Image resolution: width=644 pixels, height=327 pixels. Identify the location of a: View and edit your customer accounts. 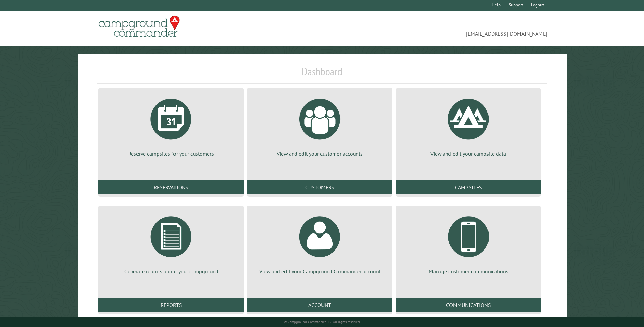
(320, 125).